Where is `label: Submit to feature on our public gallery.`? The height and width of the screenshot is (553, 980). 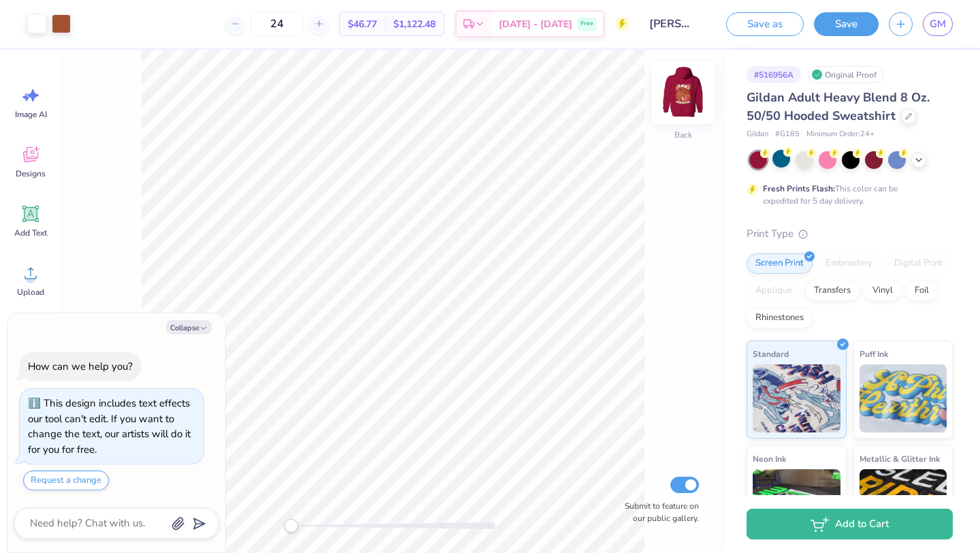
label: Submit to feature on our public gallery. is located at coordinates (658, 512).